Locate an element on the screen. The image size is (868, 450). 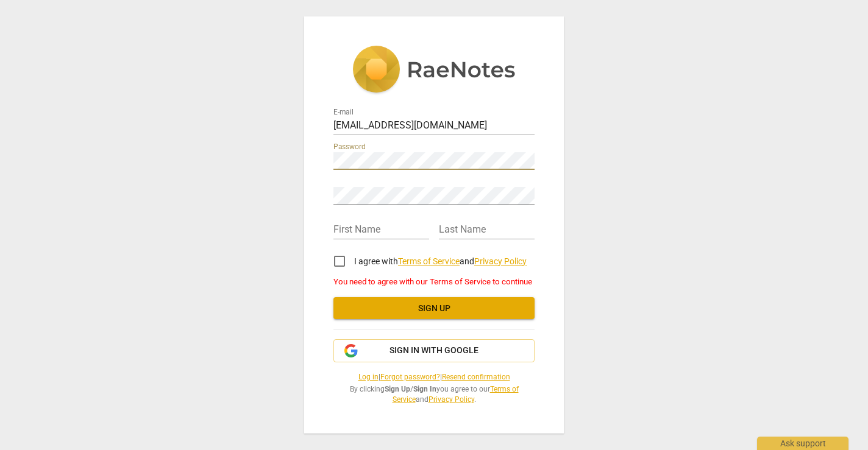
span: I agree with and is located at coordinates (440, 261).